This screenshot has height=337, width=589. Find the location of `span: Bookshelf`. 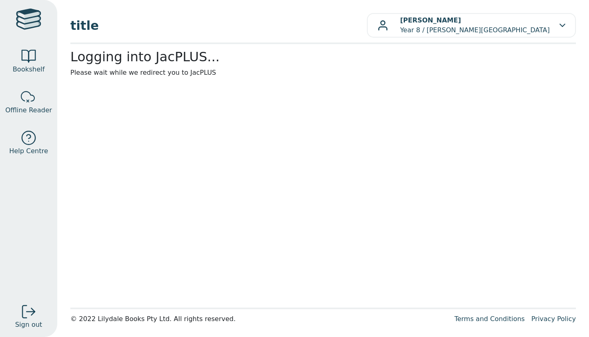

span: Bookshelf is located at coordinates (29, 70).